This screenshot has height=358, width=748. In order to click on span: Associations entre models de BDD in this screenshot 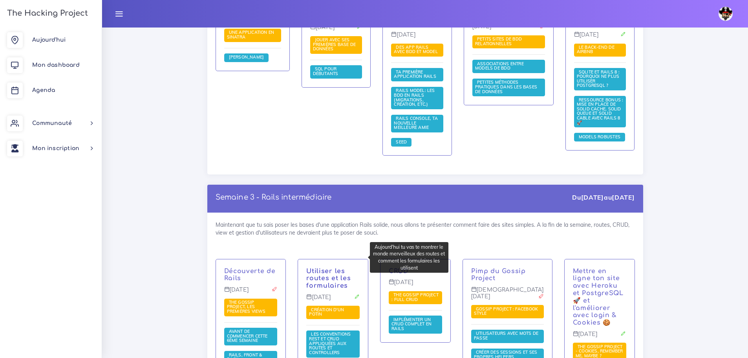, I will do `click(499, 66)`.